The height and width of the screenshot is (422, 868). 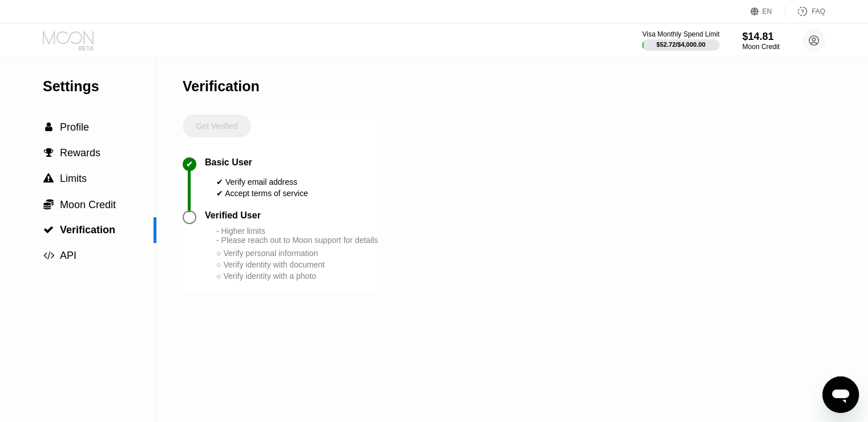 I want to click on span: Limits, so click(x=73, y=179).